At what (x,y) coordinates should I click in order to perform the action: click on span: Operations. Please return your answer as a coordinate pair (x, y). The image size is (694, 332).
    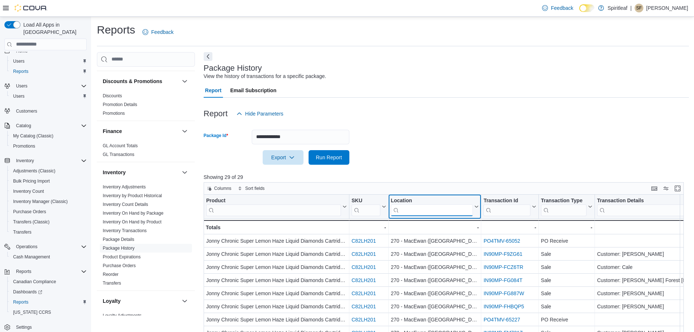
    Looking at the image, I should click on (50, 247).